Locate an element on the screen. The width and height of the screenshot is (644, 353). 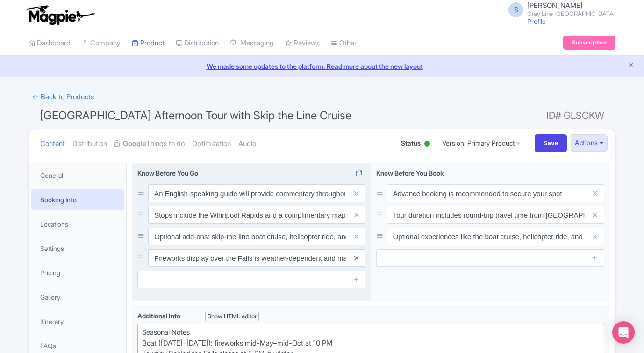
a: Other is located at coordinates (343, 43).